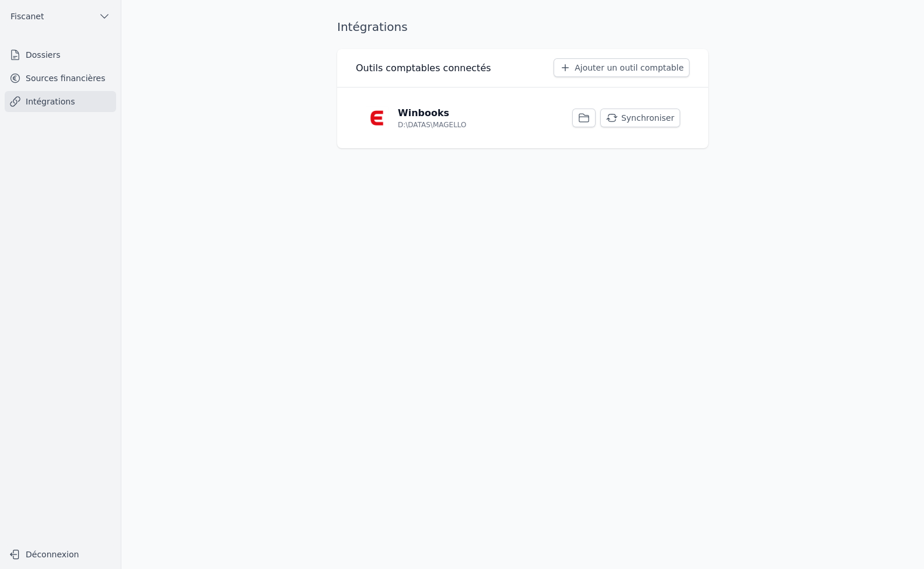 The width and height of the screenshot is (924, 569). What do you see at coordinates (60, 17) in the screenshot?
I see `button: Fiscanet` at bounding box center [60, 17].